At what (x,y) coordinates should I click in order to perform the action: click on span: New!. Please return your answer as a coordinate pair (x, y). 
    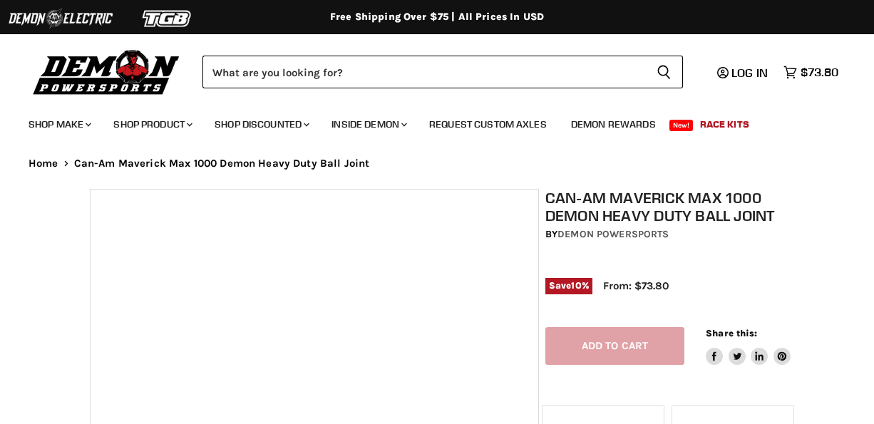
    Looking at the image, I should click on (681, 125).